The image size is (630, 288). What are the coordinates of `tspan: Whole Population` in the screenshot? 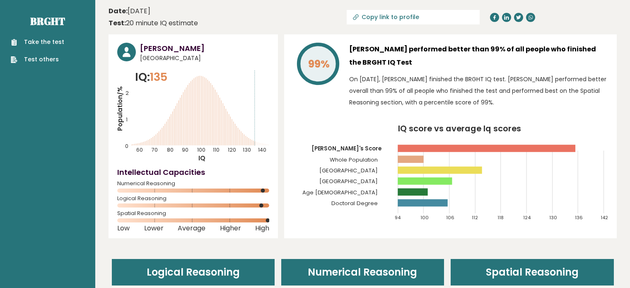 It's located at (354, 159).